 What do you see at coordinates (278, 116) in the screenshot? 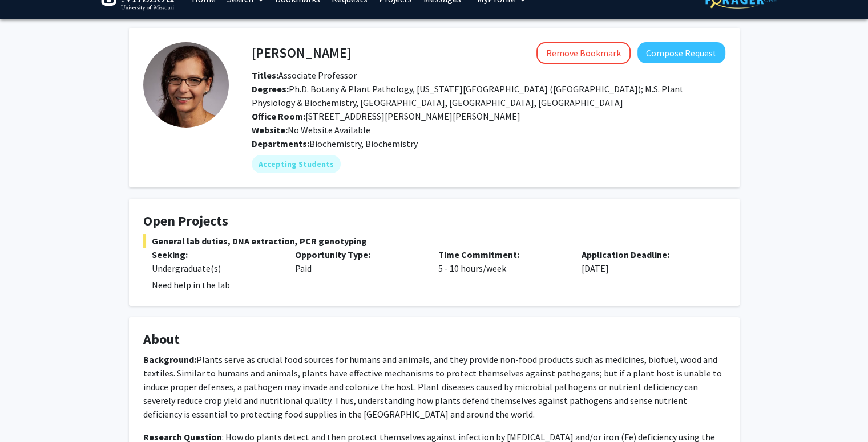
I see `b: Office Room:` at bounding box center [278, 116].